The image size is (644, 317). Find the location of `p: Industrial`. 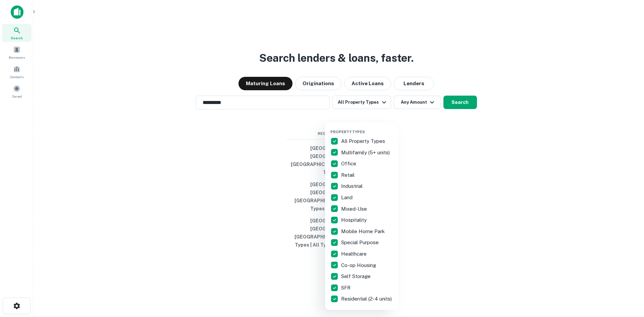

p: Industrial is located at coordinates (353, 186).